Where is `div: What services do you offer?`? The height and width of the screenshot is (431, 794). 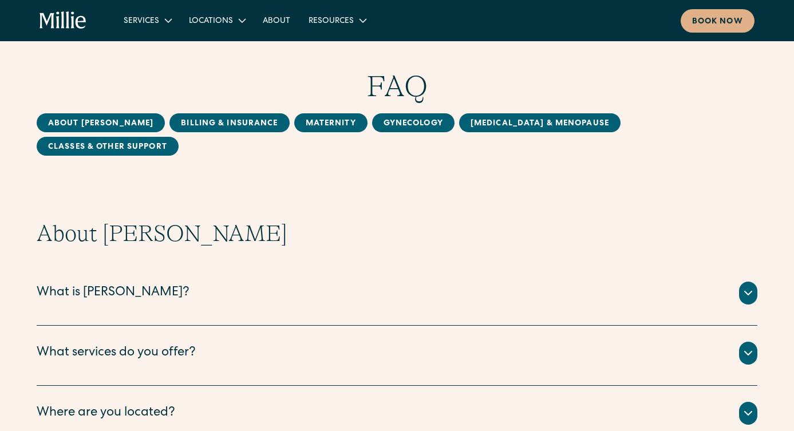 div: What services do you offer? is located at coordinates (116, 353).